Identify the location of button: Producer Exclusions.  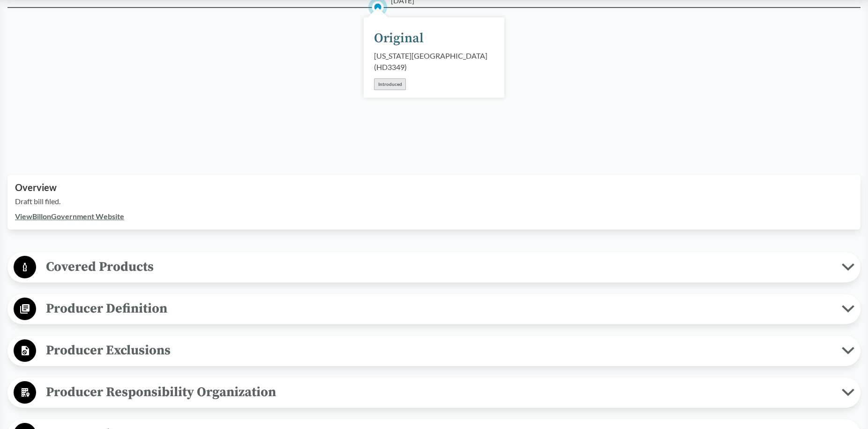
(434, 350).